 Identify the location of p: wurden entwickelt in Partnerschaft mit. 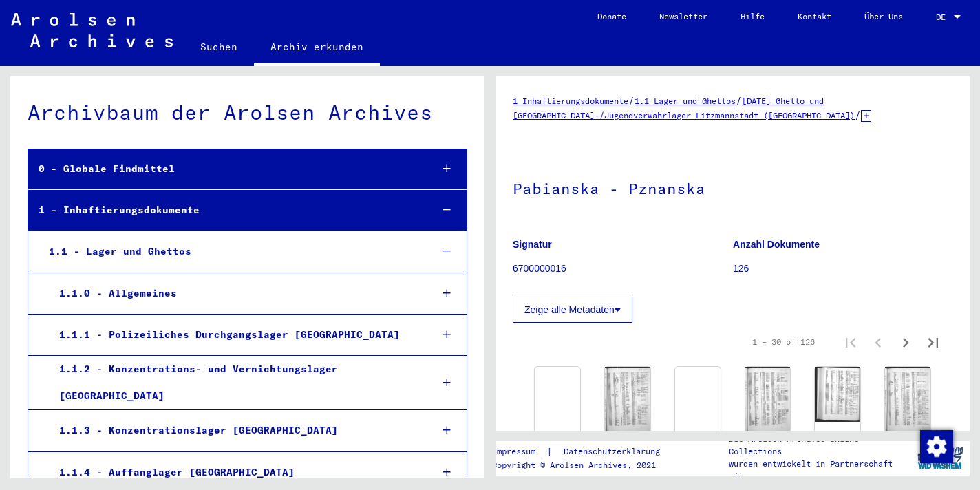
(820, 469).